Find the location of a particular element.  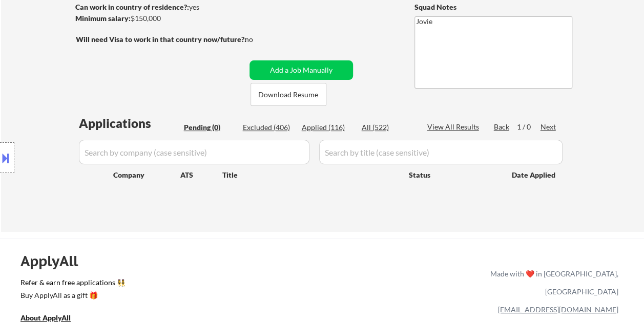

div: Back is located at coordinates (502, 127).